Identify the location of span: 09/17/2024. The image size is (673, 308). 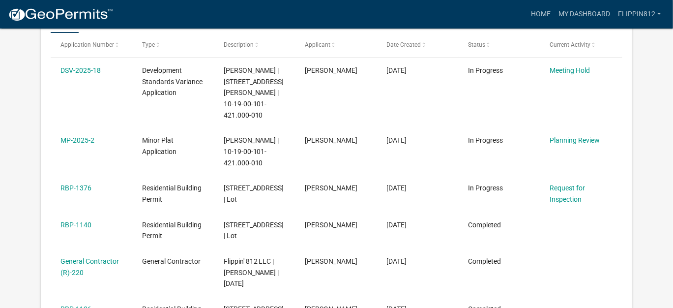
(397, 188).